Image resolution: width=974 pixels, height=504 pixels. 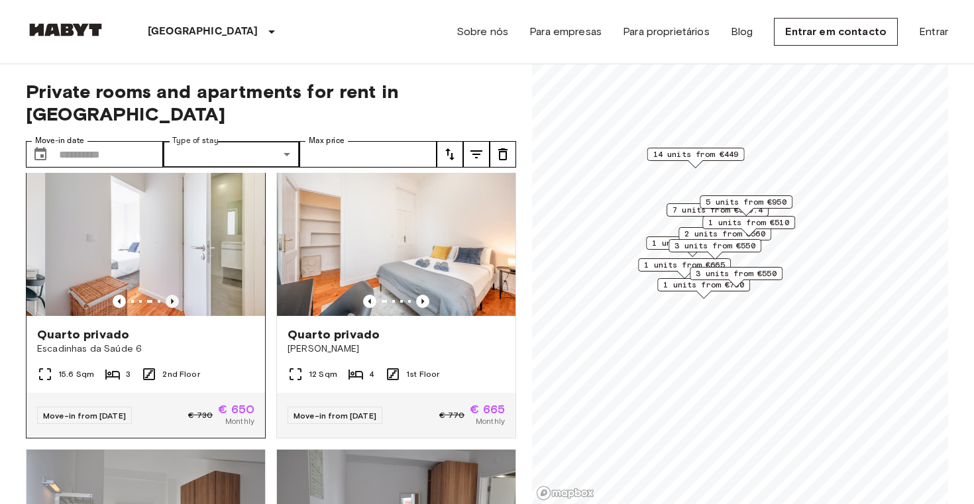 What do you see at coordinates (76, 374) in the screenshot?
I see `span: 15.6 Sqm` at bounding box center [76, 374].